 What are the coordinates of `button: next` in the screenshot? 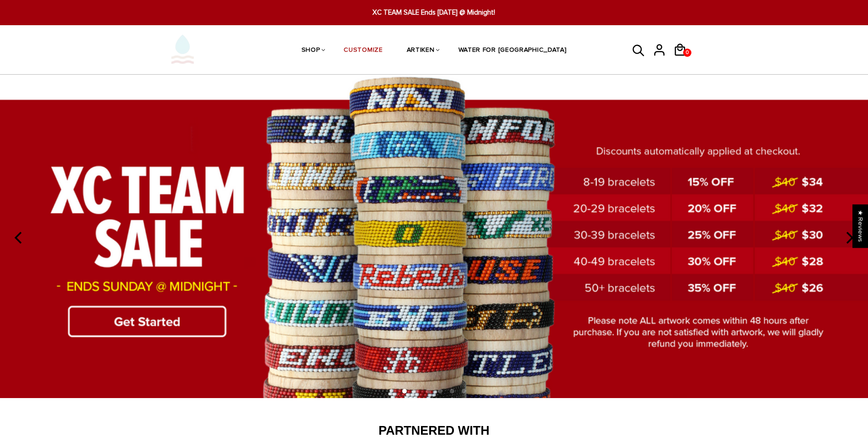 It's located at (849, 237).